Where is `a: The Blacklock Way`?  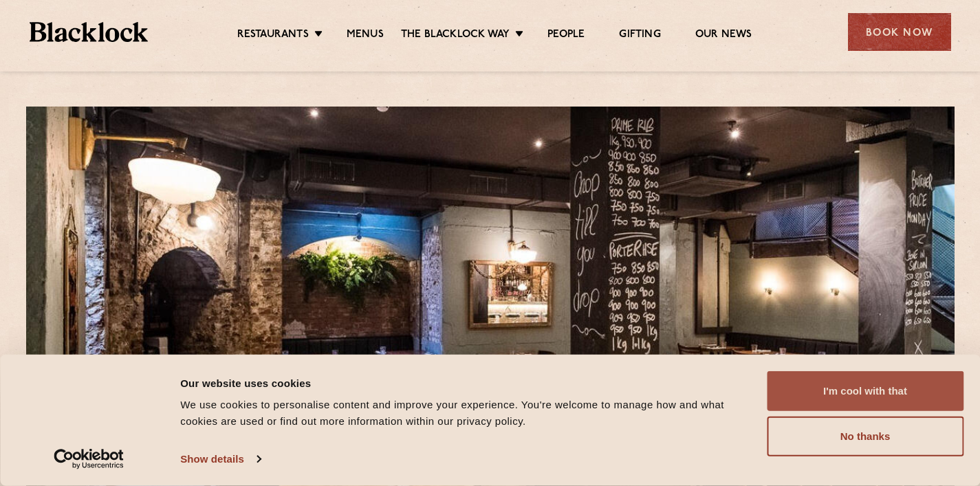
a: The Blacklock Way is located at coordinates (455, 36).